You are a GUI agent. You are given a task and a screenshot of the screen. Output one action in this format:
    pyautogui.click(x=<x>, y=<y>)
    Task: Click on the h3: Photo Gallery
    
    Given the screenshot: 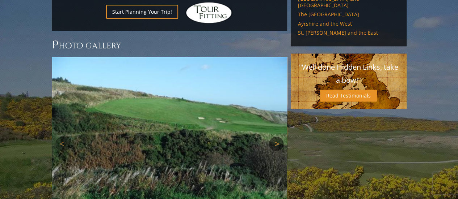 What is the action you would take?
    pyautogui.click(x=169, y=45)
    